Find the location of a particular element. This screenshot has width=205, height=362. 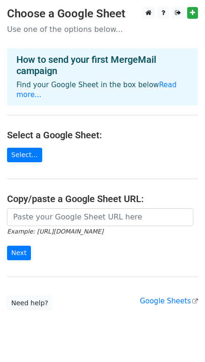

p: Use one of the options below... is located at coordinates (102, 29).